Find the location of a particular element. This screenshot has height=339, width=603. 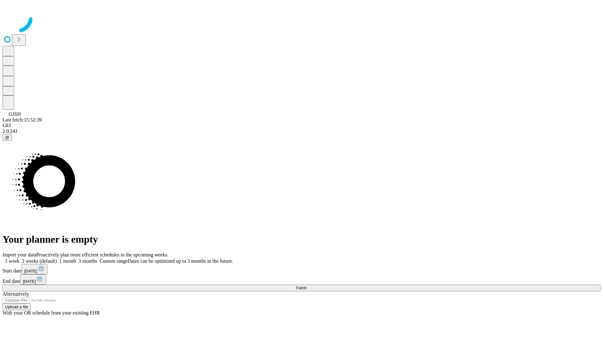

span: Custom range is located at coordinates (113, 261).